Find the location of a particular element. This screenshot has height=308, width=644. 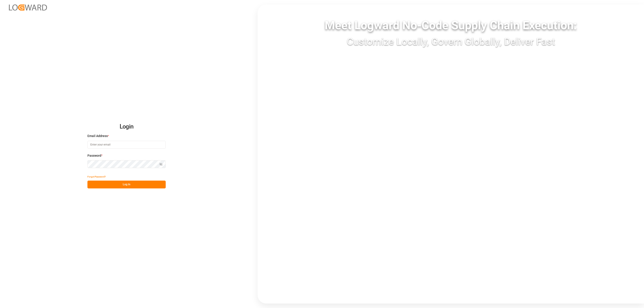

h2: Login is located at coordinates (126, 127).